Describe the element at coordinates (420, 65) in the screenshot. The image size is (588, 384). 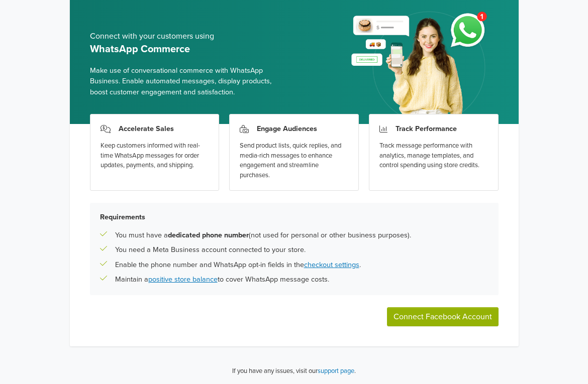
I see `img: whatsapp_setup_banner` at that location.